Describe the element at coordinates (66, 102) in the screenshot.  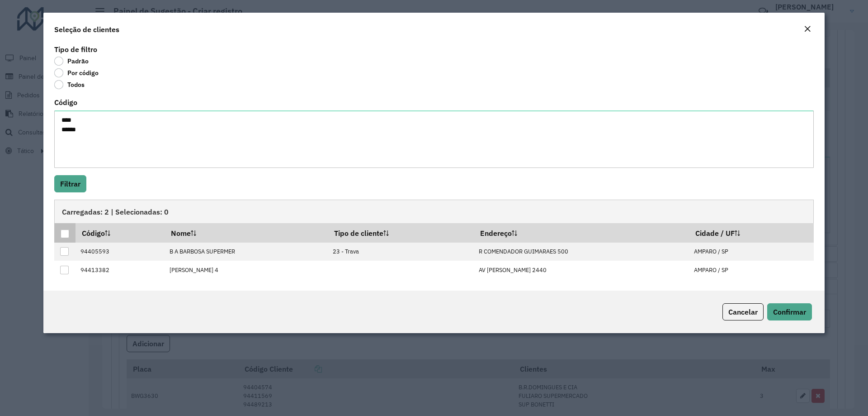
I see `label: Código` at that location.